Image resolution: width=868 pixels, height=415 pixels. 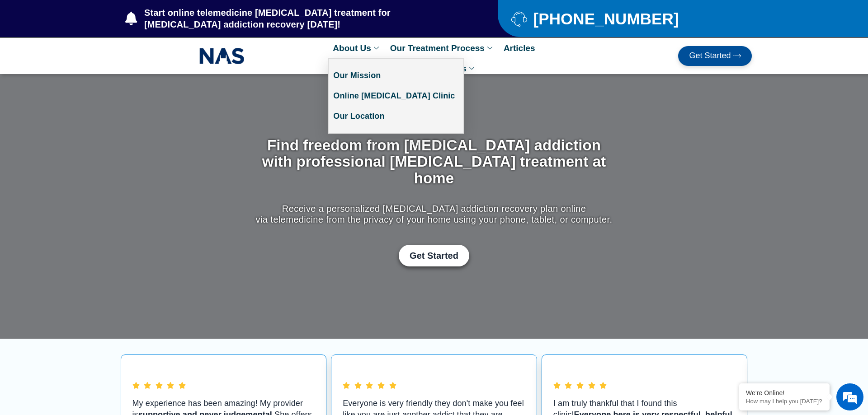 What do you see at coordinates (159, 15) in the screenshot?
I see `div: Minimize live chat window` at bounding box center [159, 15].